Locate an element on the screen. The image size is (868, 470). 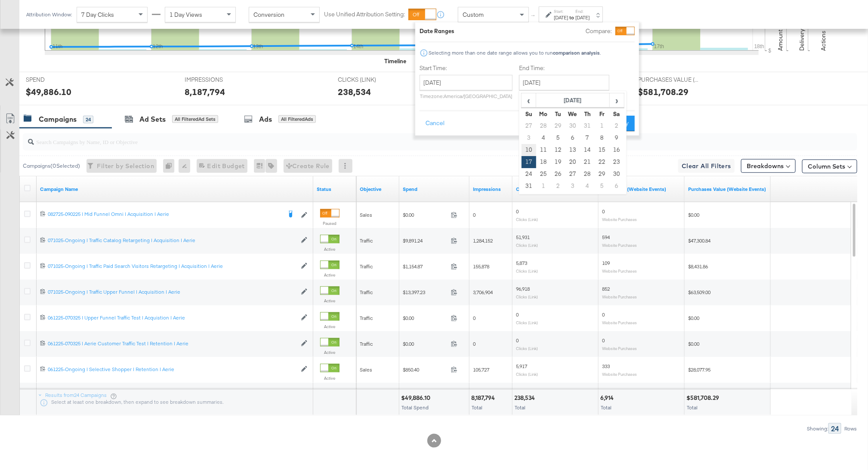
span: 51,931 is located at coordinates (523, 237).